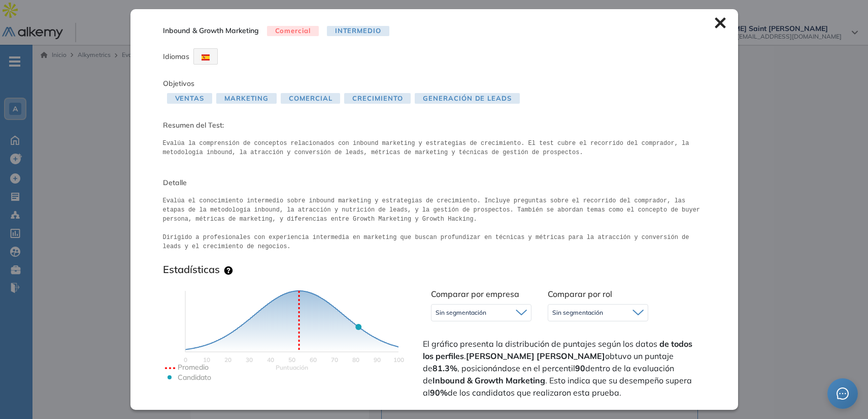  Describe the element at coordinates (377, 98) in the screenshot. I see `span: Crecimiento` at that location.